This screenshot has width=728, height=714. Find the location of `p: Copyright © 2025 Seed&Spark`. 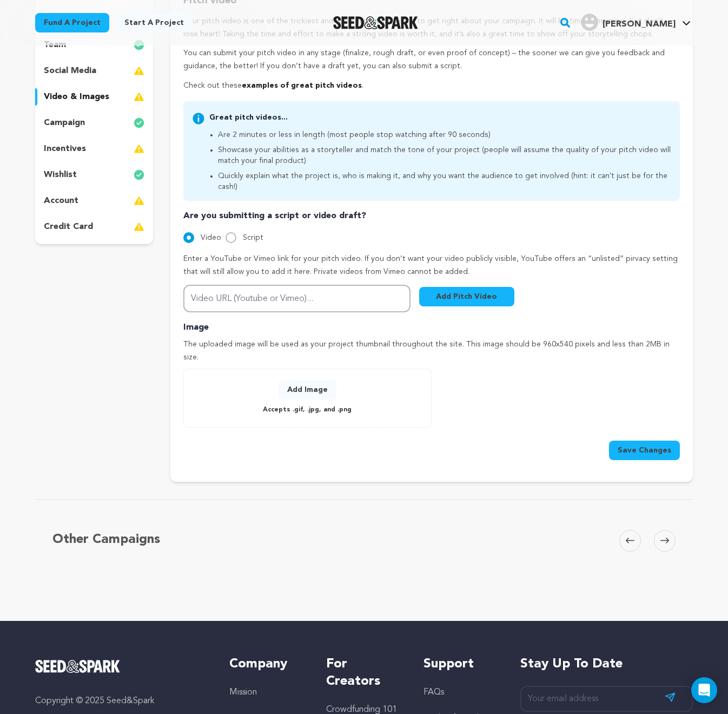

p: Copyright © 2025 Seed&Spark is located at coordinates (122, 702).